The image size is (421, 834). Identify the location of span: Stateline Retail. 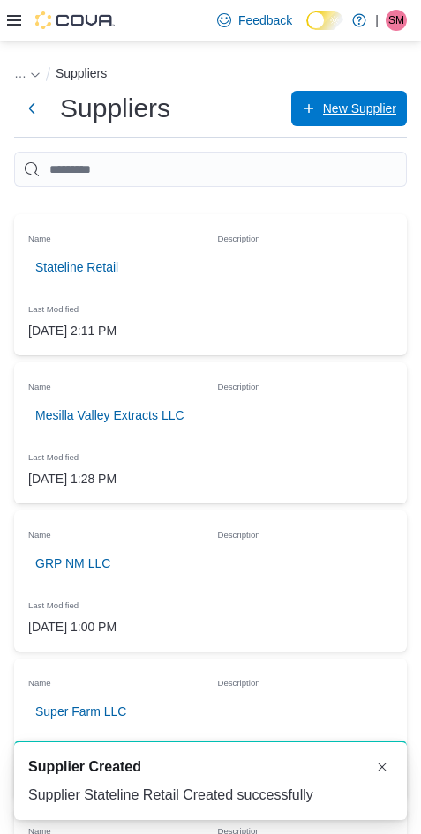
(77, 267).